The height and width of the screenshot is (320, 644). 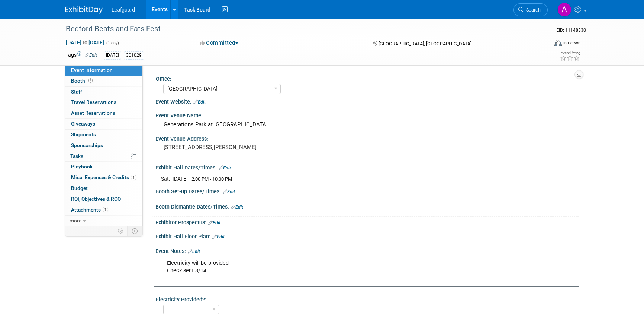 I want to click on span: Booth, so click(x=82, y=81).